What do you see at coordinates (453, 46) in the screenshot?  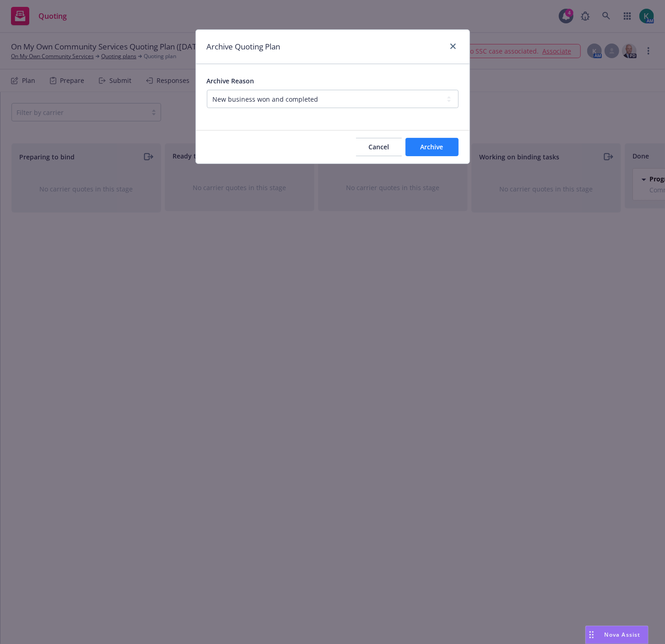 I see `a: close` at bounding box center [453, 46].